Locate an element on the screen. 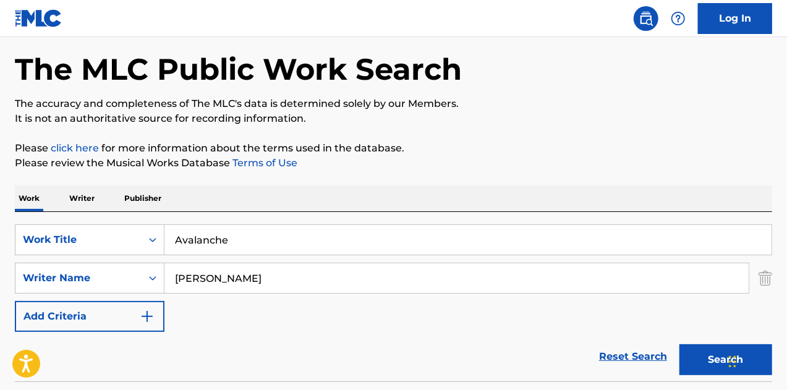  form: Search Form is located at coordinates (393, 303).